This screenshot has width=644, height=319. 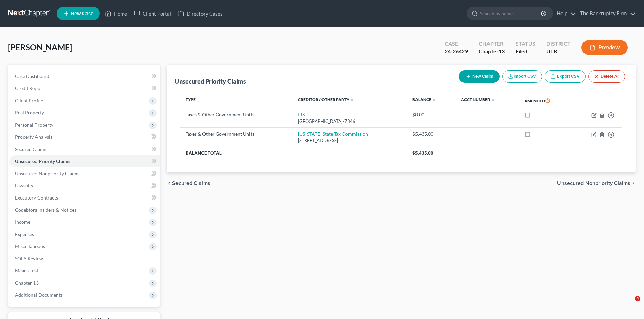 I want to click on a: Property Analysis, so click(x=84, y=137).